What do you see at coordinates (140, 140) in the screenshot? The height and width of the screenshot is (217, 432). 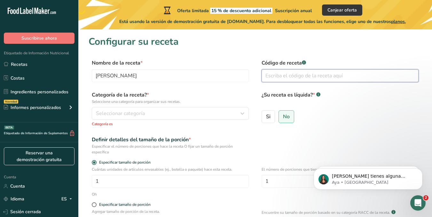 I see `font: Definir detalles del tamaño de la porción` at bounding box center [140, 140].